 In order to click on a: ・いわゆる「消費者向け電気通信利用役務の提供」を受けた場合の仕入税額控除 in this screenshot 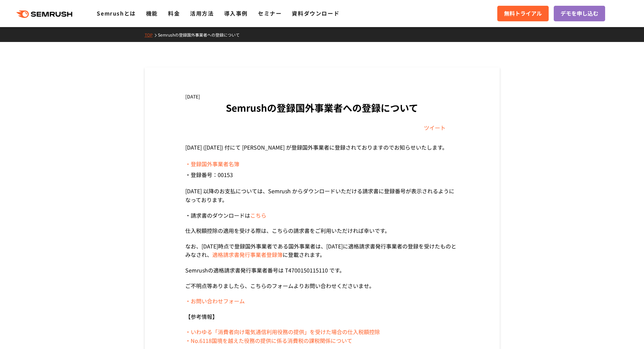, I will do `click(282, 332)`.